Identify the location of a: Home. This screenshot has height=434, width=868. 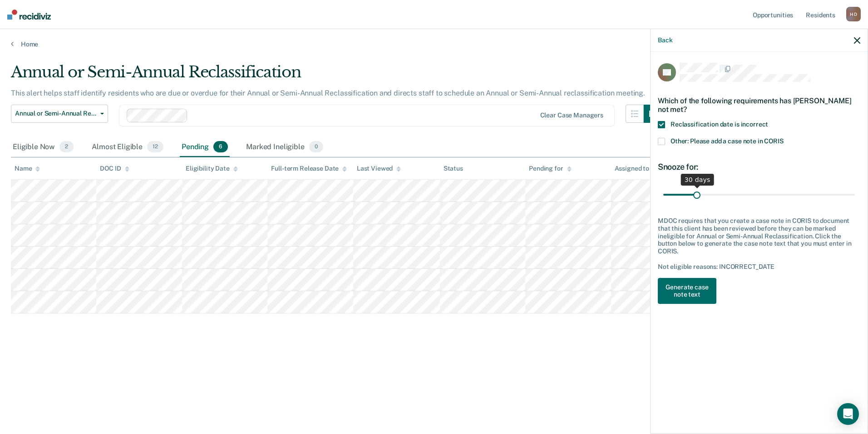
(434, 44).